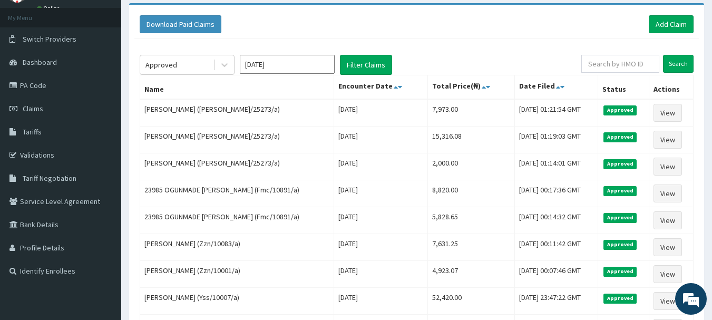 The height and width of the screenshot is (320, 712). What do you see at coordinates (237, 87) in the screenshot?
I see `th: Name` at bounding box center [237, 87].